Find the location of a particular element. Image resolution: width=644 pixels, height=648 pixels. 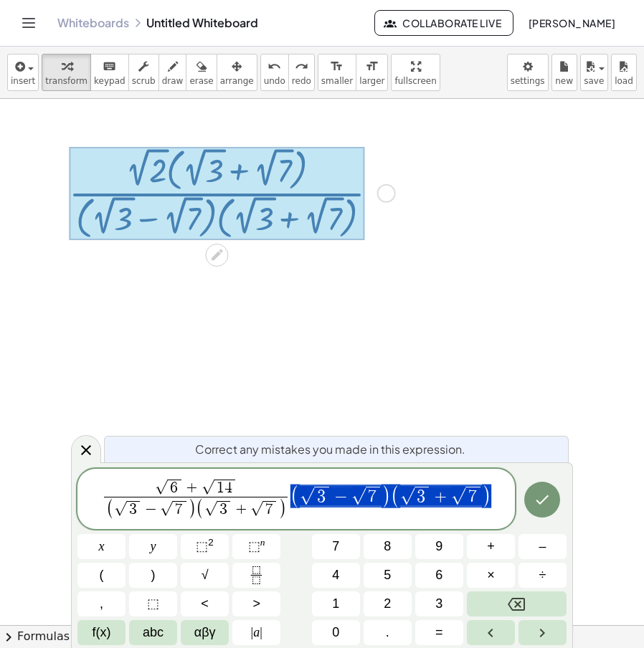

button: 1 is located at coordinates (335, 604).